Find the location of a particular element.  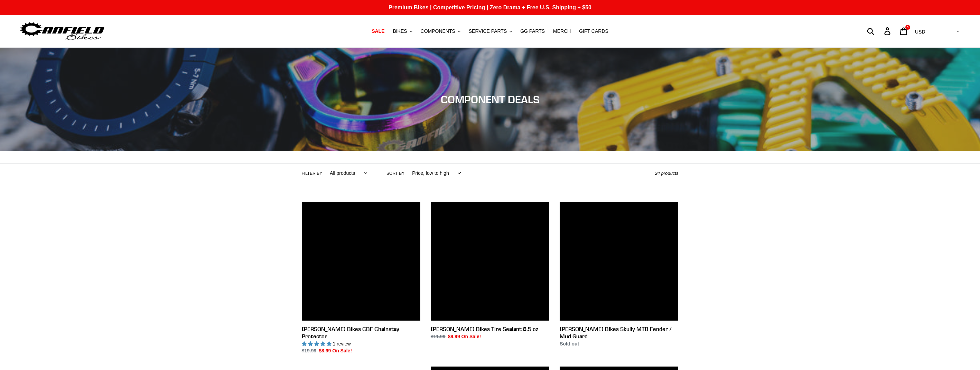

button: BIKES is located at coordinates (402, 31).